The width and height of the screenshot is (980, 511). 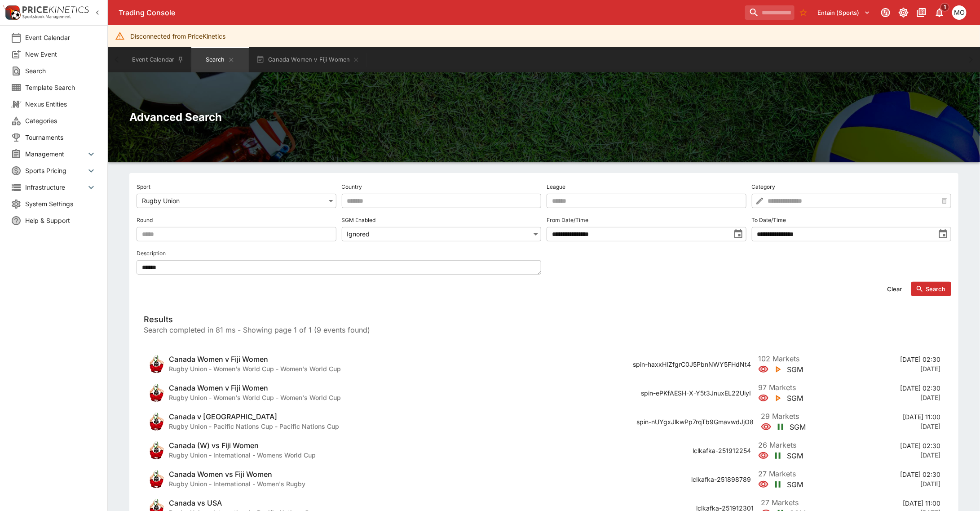 I want to click on div: Trading Console, so click(x=430, y=13).